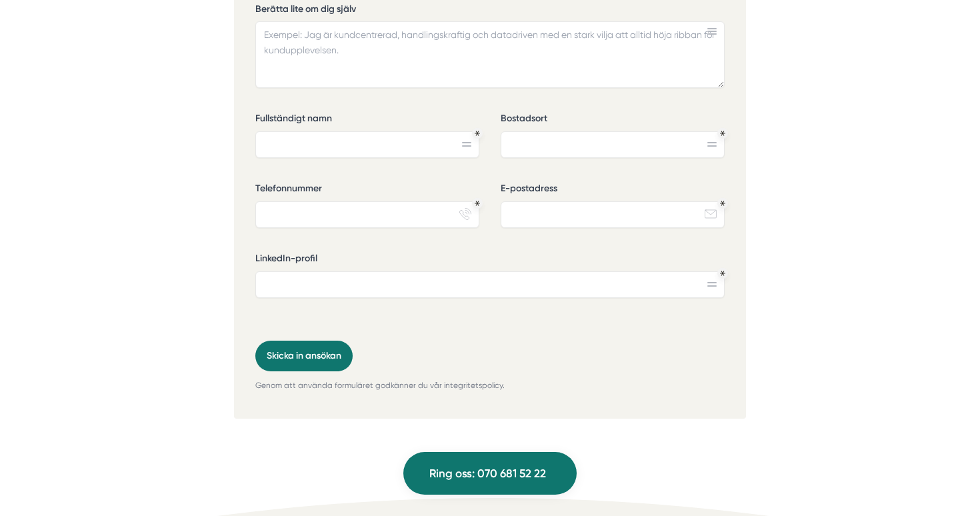 The height and width of the screenshot is (516, 980). Describe the element at coordinates (613, 190) in the screenshot. I see `label: E-postadress` at that location.